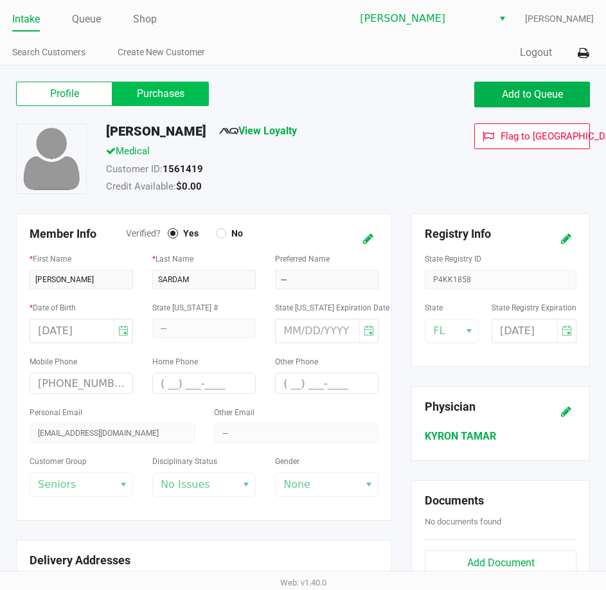 This screenshot has width=606, height=590. Describe the element at coordinates (463, 522) in the screenshot. I see `span: No documents found` at that location.